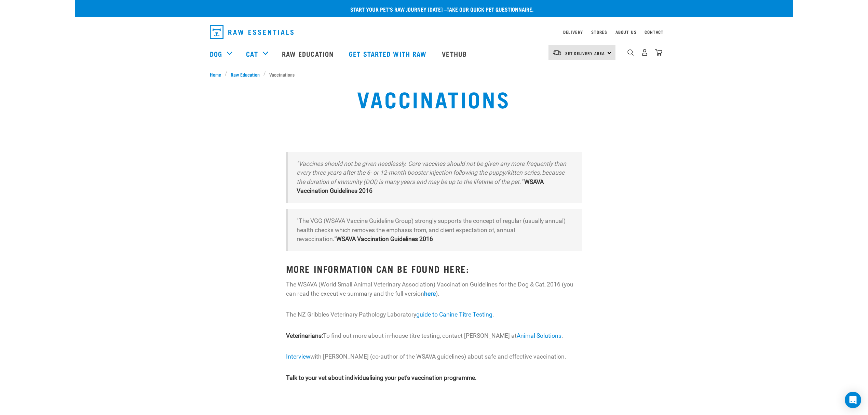 The height and width of the screenshot is (415, 868). What do you see at coordinates (654, 32) in the screenshot?
I see `a: Contact` at bounding box center [654, 32].